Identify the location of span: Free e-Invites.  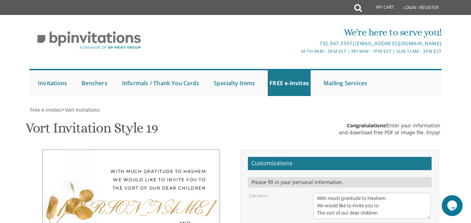
(46, 110).